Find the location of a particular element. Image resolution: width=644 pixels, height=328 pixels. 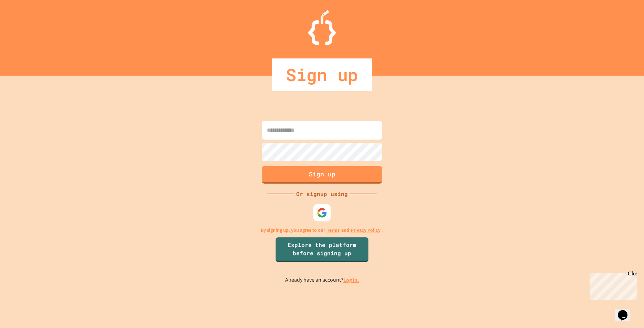

div: Chat with us now!Close is located at coordinates (25, 23).